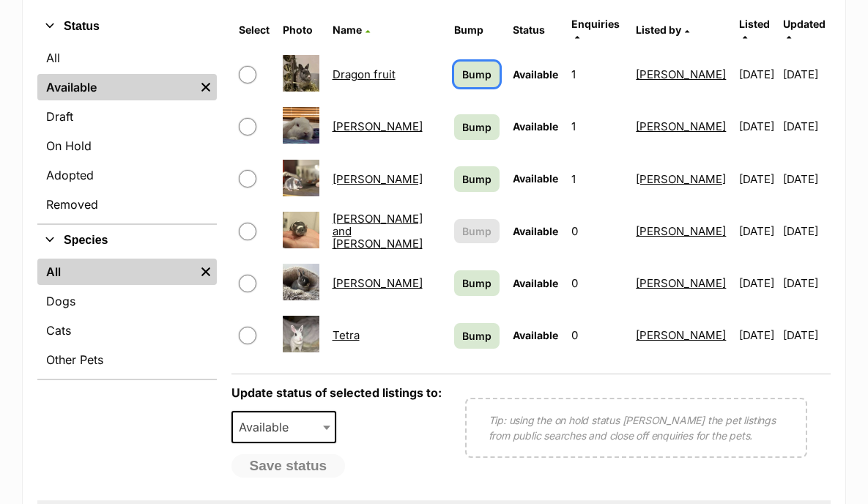 This screenshot has width=868, height=504. What do you see at coordinates (127, 175) in the screenshot?
I see `a: Adopted` at bounding box center [127, 175].